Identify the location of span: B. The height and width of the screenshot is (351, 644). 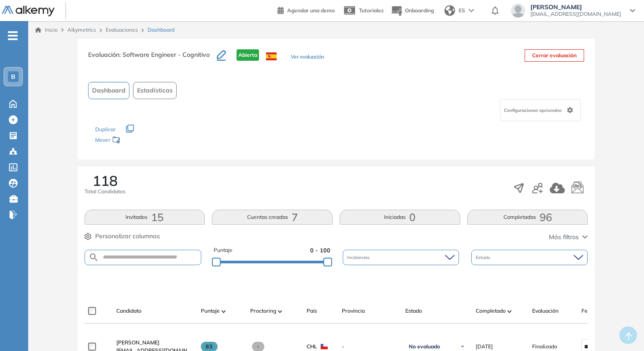
(13, 77).